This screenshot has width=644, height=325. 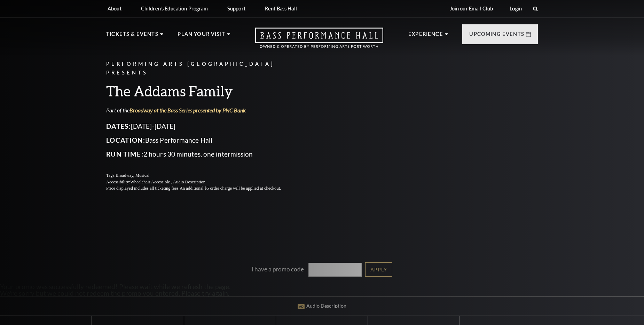 I want to click on p: Support, so click(x=237, y=8).